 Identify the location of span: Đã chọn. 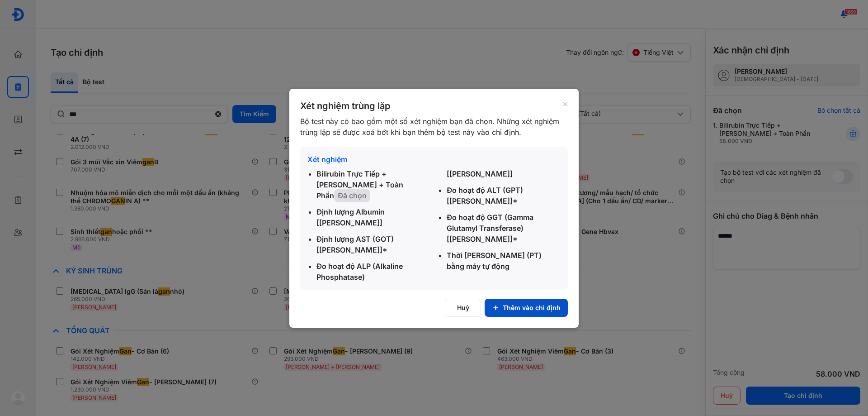
(352, 195).